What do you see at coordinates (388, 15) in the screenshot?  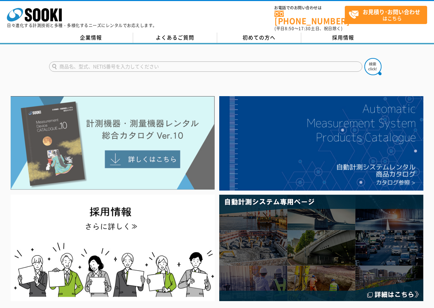 I see `span: はこちら` at bounding box center [388, 15].